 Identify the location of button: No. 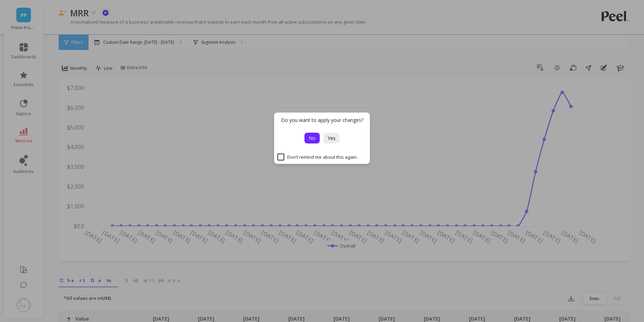
(312, 138).